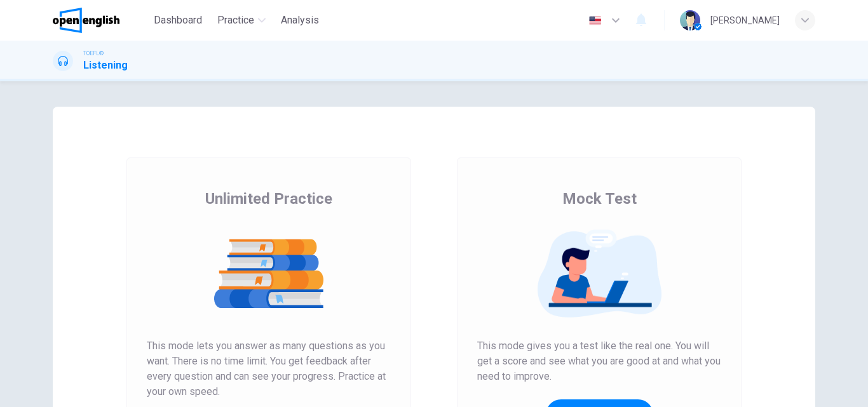 The image size is (868, 407). Describe the element at coordinates (178, 20) in the screenshot. I see `button: Dashboard` at that location.